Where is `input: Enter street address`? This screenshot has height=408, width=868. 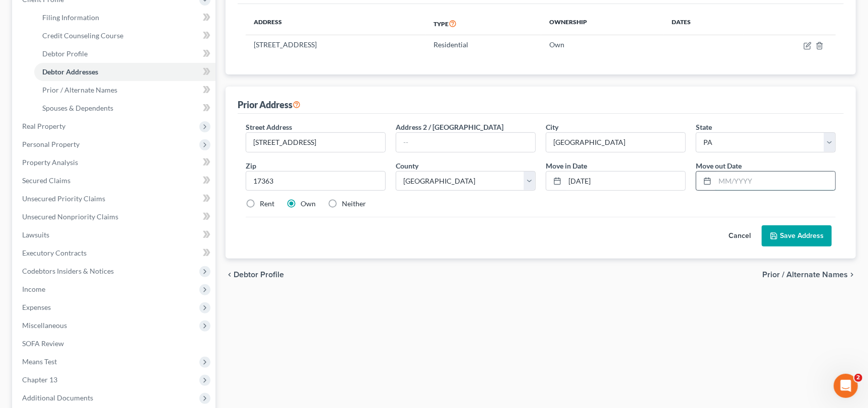 input: Enter street address is located at coordinates (315, 142).